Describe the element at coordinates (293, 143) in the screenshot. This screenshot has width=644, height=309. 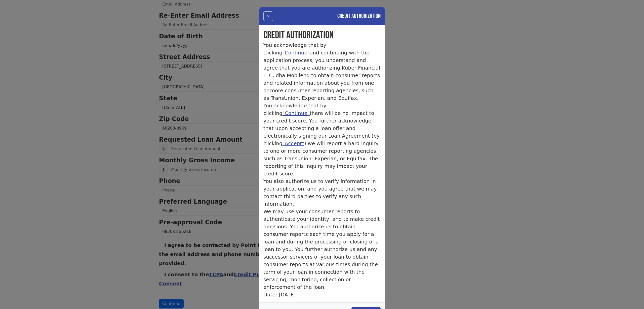
I see `a: "Accept"` at that location.